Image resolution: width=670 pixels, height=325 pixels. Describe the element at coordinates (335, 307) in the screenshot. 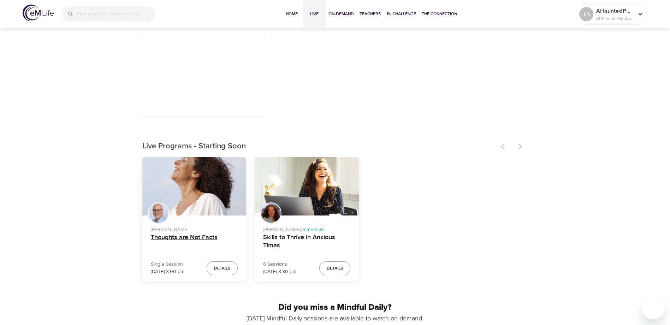

I see `p: Did you miss a Mindful Daily?` at that location.